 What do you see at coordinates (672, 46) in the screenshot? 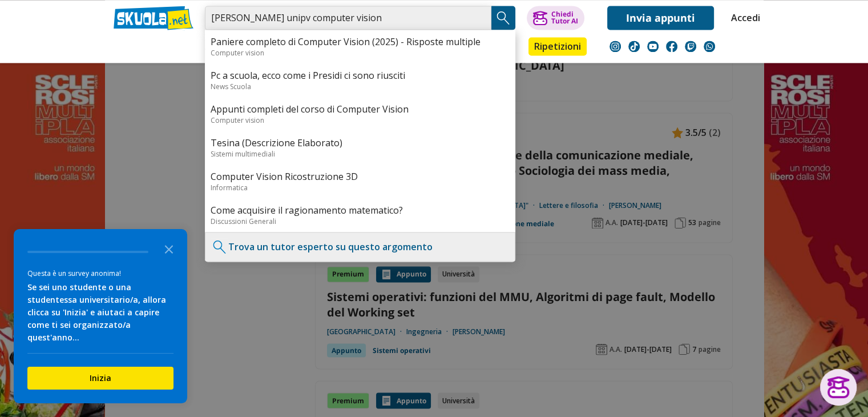
I see `img: facebook` at bounding box center [672, 46].